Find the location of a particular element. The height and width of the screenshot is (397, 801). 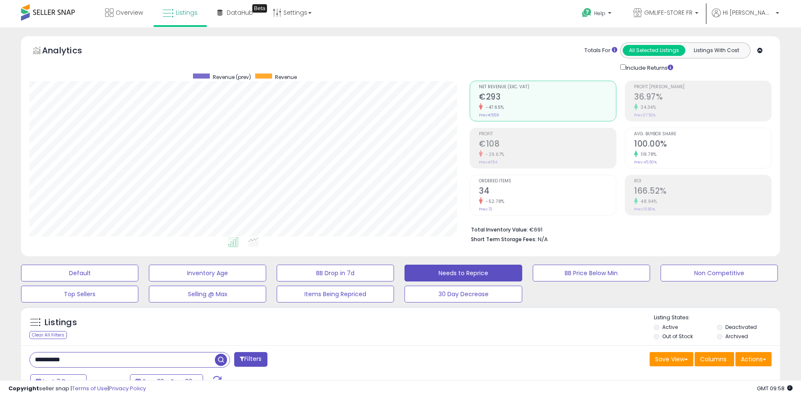

button: Listings With Cost is located at coordinates (716, 50).